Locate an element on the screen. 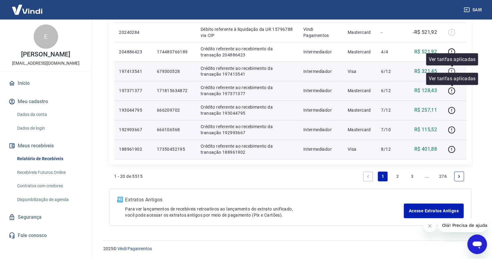  button: Sair is located at coordinates (473, 10).